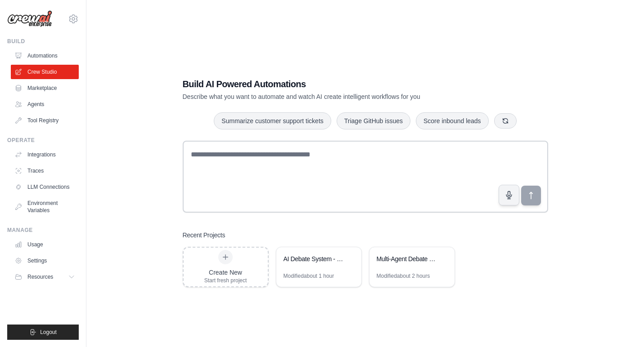  I want to click on div: Operate, so click(43, 140).